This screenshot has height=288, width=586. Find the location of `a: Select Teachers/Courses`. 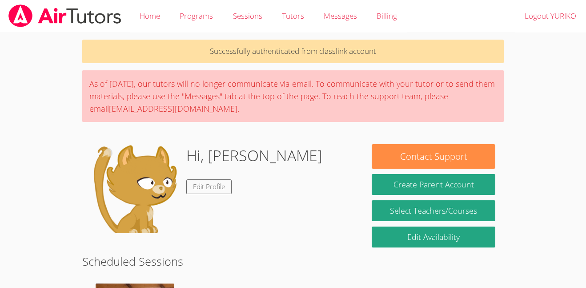

a: Select Teachers/Courses is located at coordinates (433, 210).